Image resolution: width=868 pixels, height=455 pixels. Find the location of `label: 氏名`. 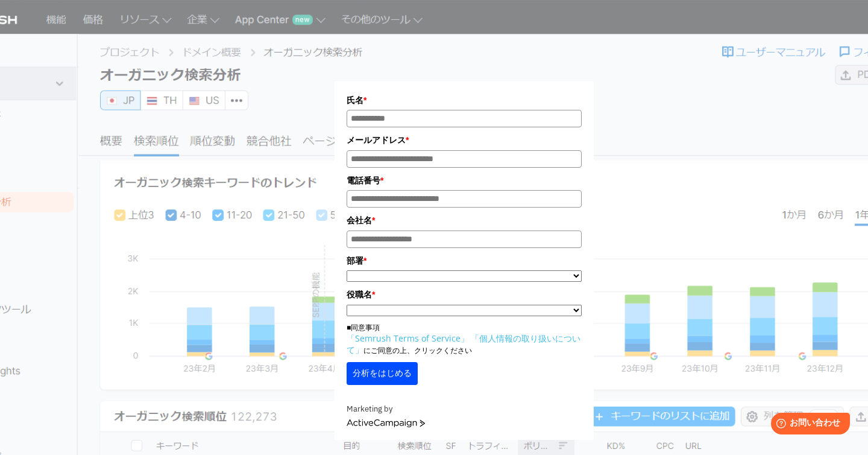

label: 氏名 is located at coordinates (464, 100).